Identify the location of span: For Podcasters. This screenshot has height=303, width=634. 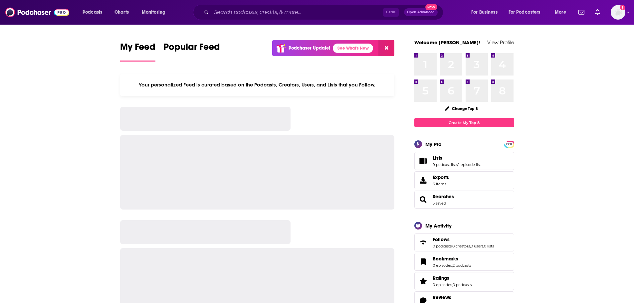
(524, 12).